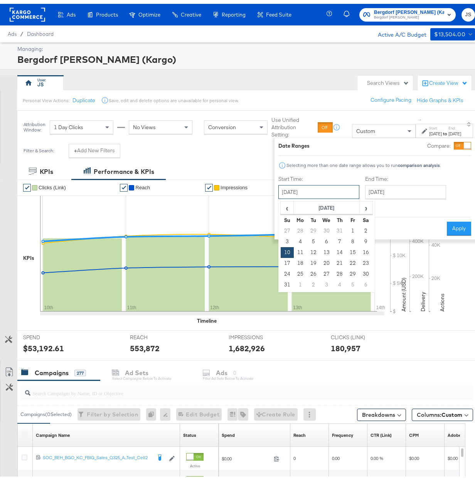 Image resolution: width=475 pixels, height=480 pixels. I want to click on td: 24, so click(287, 270).